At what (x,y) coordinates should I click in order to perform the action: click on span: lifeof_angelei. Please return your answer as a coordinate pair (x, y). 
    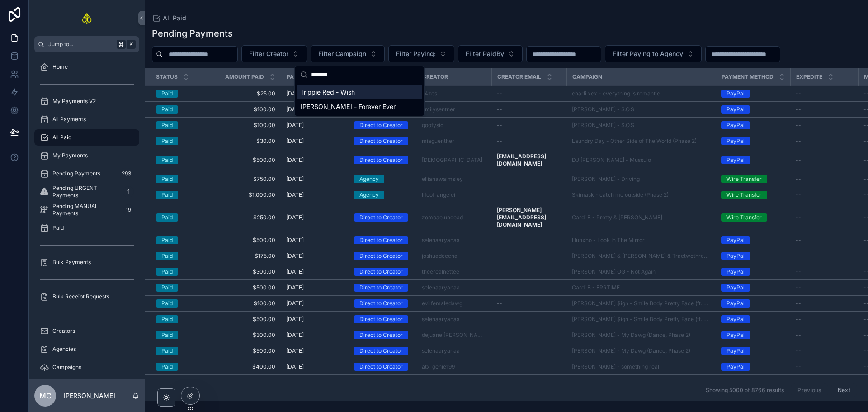
    Looking at the image, I should click on (438, 195).